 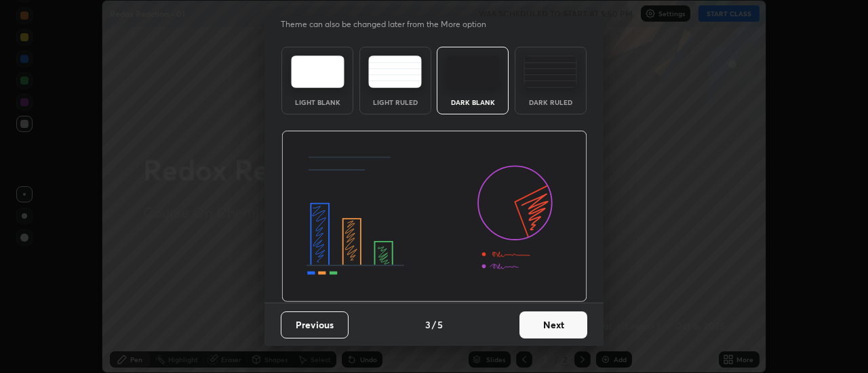 What do you see at coordinates (473, 72) in the screenshot?
I see `img: darkTheme.f0cc69e5.svg` at bounding box center [473, 72].